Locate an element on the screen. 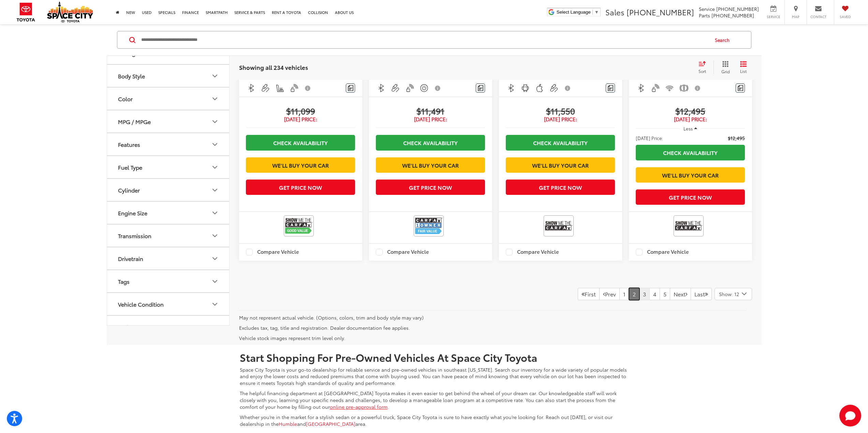  img: Space City Toyota is located at coordinates (70, 12).